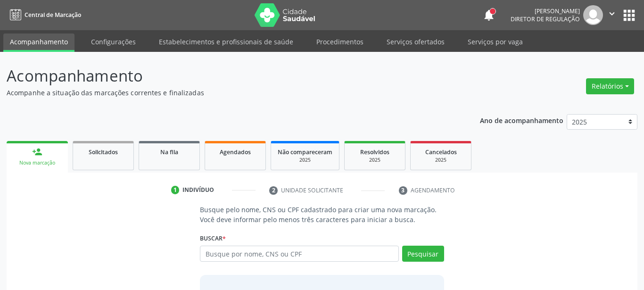 The height and width of the screenshot is (290, 644). Describe the element at coordinates (198, 190) in the screenshot. I see `div: Indivíduo` at that location.